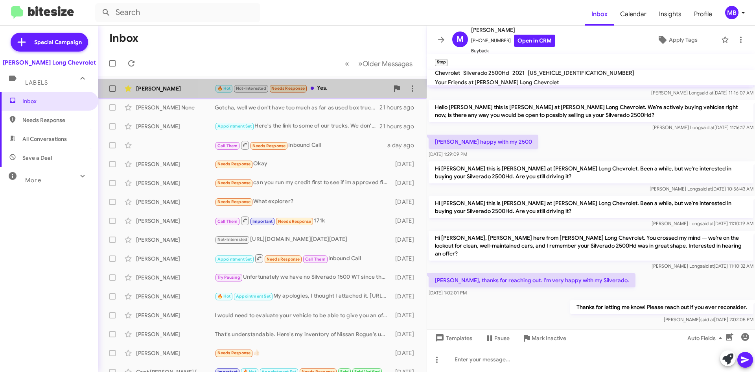 Image resolution: width=755 pixels, height=372 pixels. What do you see at coordinates (534, 41) in the screenshot?
I see `a: Open in CRM` at bounding box center [534, 41].